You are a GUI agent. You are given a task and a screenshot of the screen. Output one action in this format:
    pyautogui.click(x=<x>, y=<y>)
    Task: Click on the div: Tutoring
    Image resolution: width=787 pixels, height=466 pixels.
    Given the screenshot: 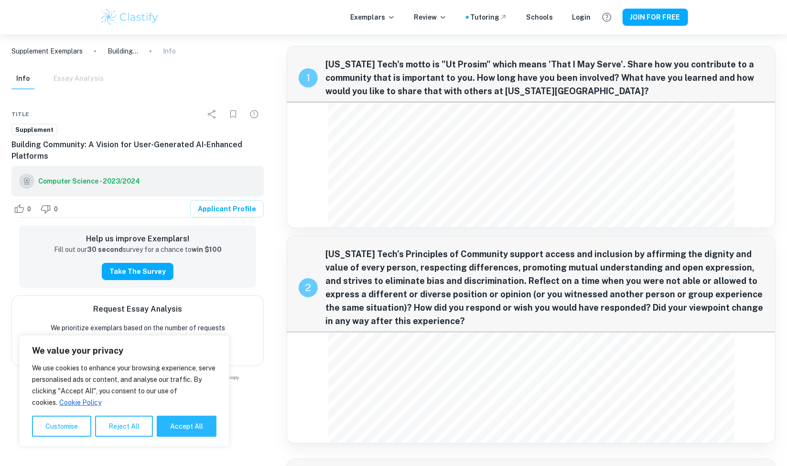 What is the action you would take?
    pyautogui.click(x=489, y=17)
    